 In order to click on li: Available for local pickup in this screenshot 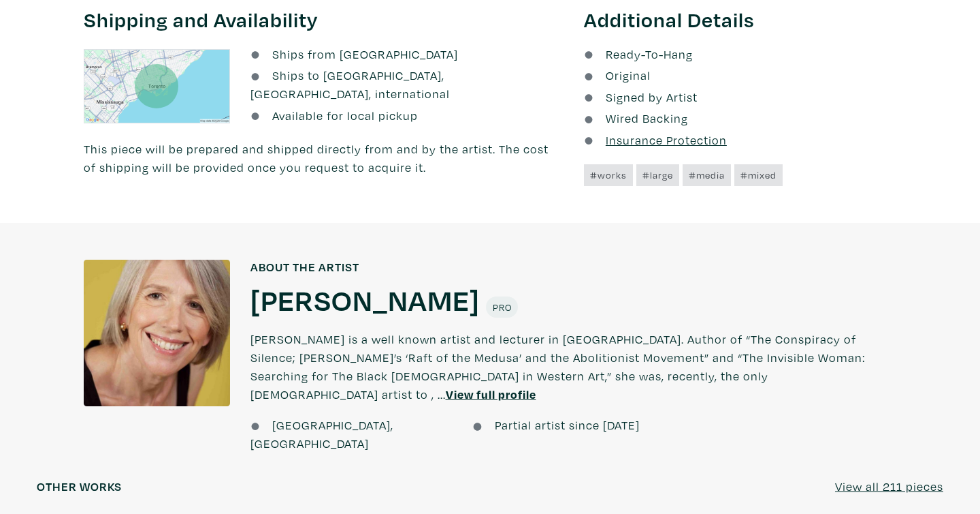, I will do `click(407, 115)`.